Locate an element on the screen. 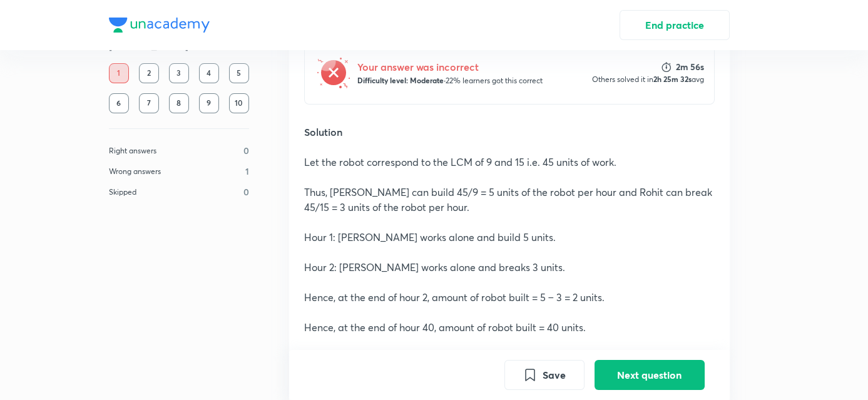  p: Hence, at the end of hour 2, amount of robot built = 5 − 3 = 2 units. is located at coordinates (510, 297).